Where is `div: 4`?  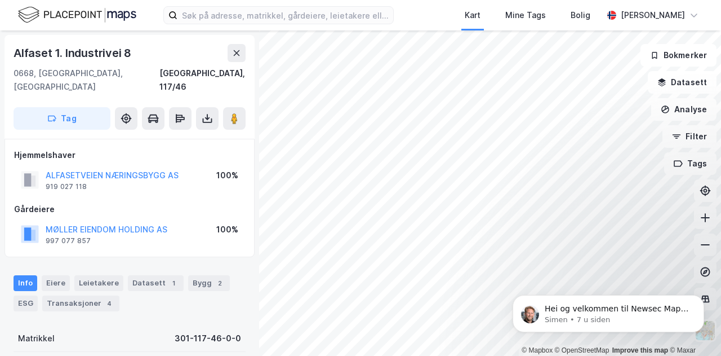
div: 4 is located at coordinates (109, 303).